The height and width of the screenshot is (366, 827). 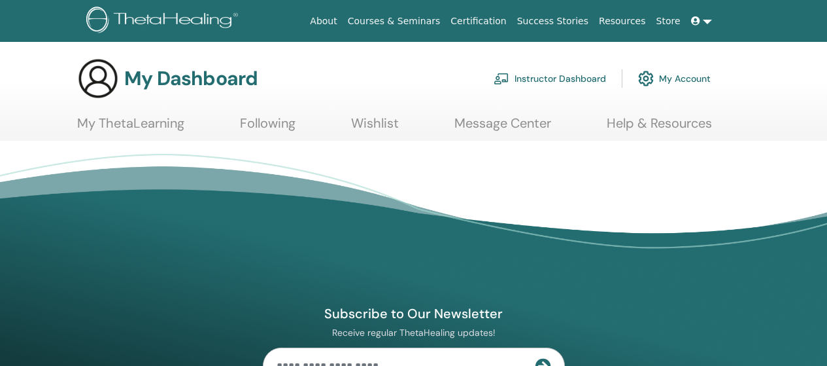 What do you see at coordinates (668, 21) in the screenshot?
I see `a: Store` at bounding box center [668, 21].